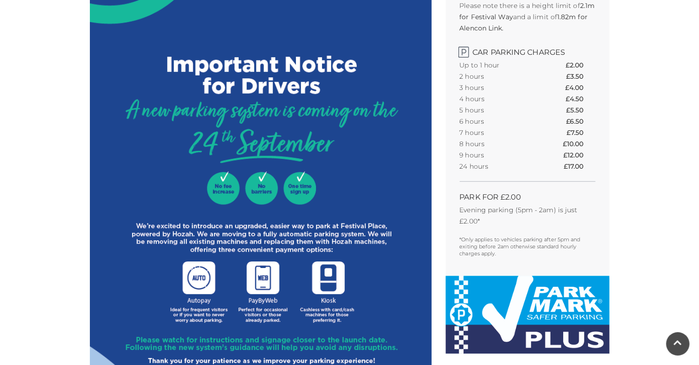 The width and height of the screenshot is (699, 365). Describe the element at coordinates (497, 99) in the screenshot. I see `th: 4 hours` at that location.